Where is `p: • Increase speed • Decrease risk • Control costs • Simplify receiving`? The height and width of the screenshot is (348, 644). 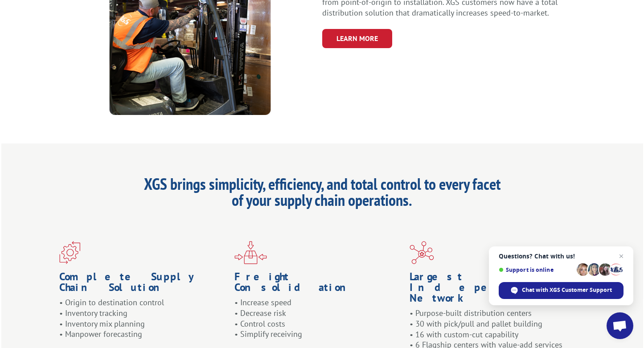
p: • Increase speed • Decrease risk • Control costs • Simplify receiving is located at coordinates (319, 318).